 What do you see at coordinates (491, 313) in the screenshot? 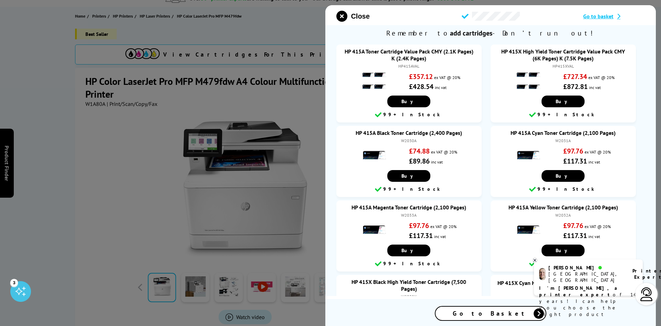
I see `span: Go to Basket` at bounding box center [491, 313].